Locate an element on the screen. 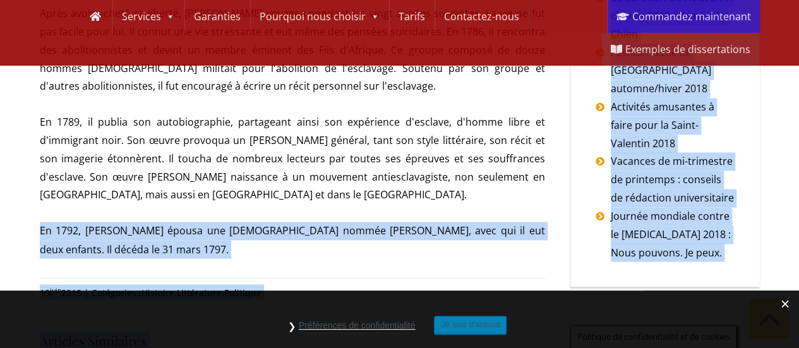 This screenshot has height=348, width=799. a: Exemples de dissertations is located at coordinates (680, 49).